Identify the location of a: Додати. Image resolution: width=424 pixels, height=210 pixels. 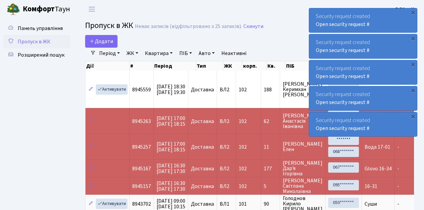
(101, 41).